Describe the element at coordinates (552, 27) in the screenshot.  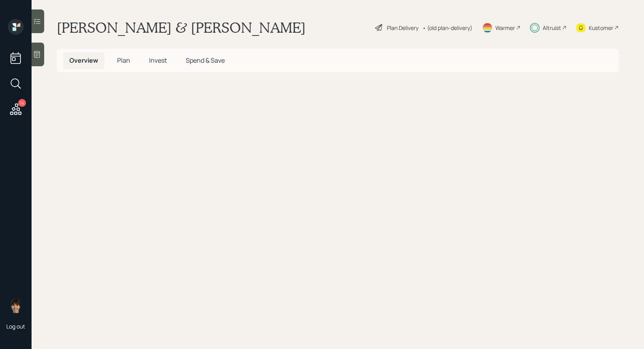
I see `div: Altruist` at that location.